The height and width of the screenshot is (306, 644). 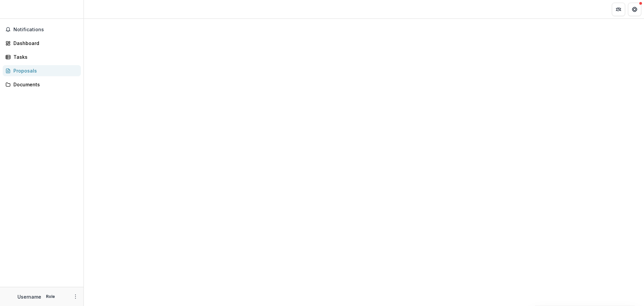 I want to click on span: Notifications, so click(x=46, y=30).